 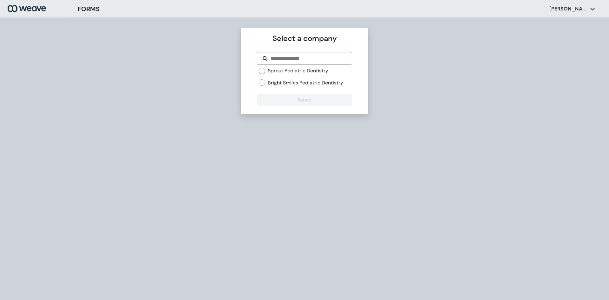 I want to click on p: Select a company, so click(x=304, y=38).